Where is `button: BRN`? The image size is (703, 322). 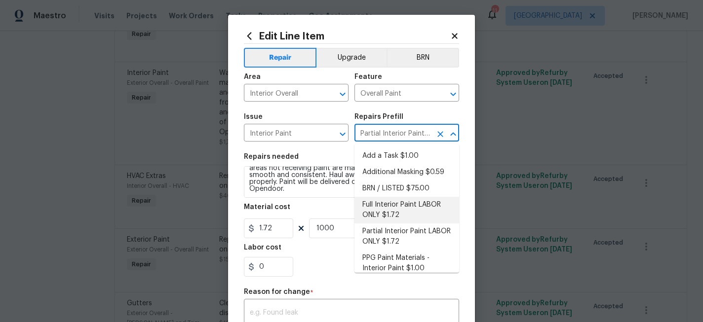
button: BRN is located at coordinates (423, 58).